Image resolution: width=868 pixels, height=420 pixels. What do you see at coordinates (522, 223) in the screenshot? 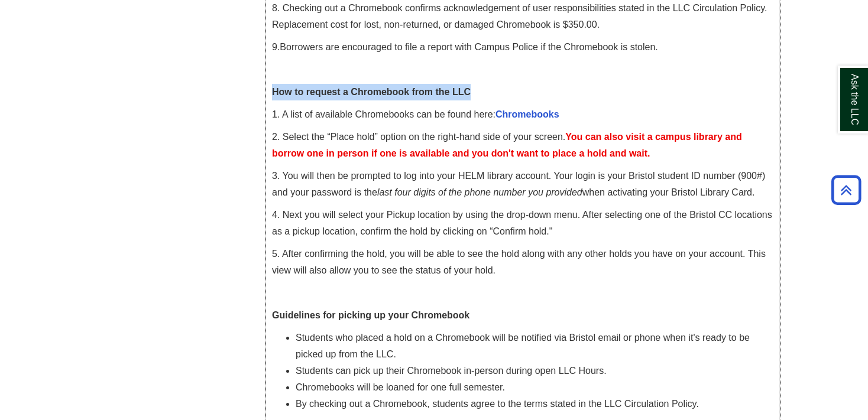
I see `span: 4. Next you will select your Pickup location by using the drop-down menu. After selecting one of ...` at bounding box center [522, 223].